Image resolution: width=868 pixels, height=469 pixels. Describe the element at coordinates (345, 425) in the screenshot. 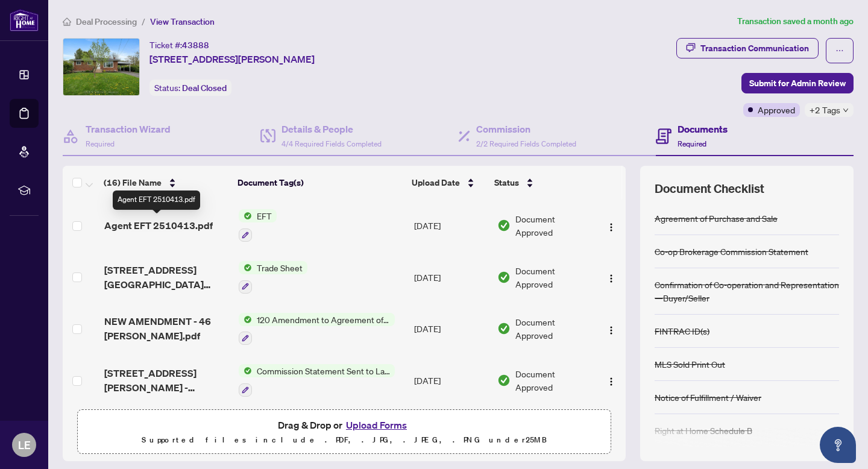

I see `span: Drag & Drop or` at that location.